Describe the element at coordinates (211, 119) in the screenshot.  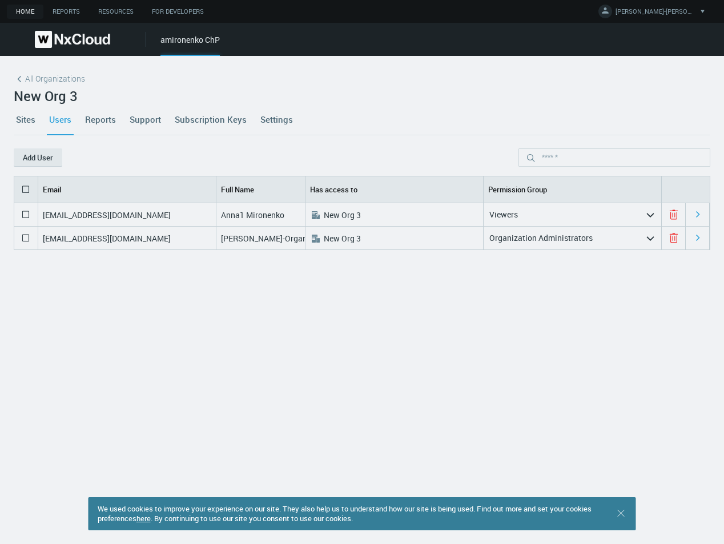
I see `a: Subscription Keys` at that location.